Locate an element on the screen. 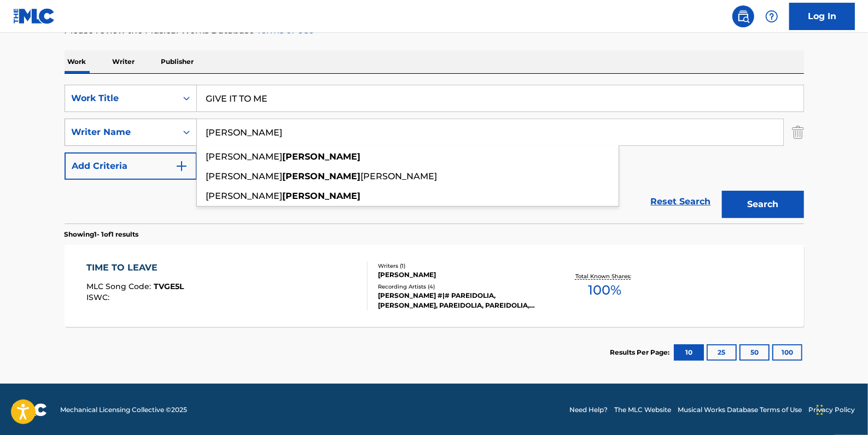  p: Total Known Shares: is located at coordinates (605, 276).